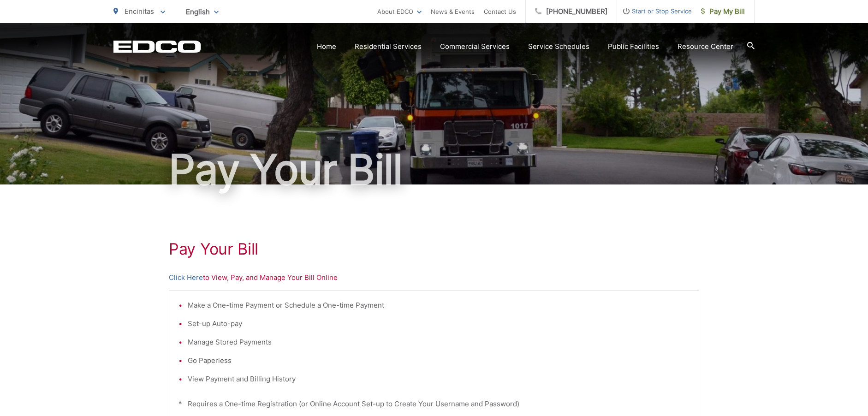  Describe the element at coordinates (158, 47) in the screenshot. I see `a: EDCD logo. Return to the homepage.` at that location.